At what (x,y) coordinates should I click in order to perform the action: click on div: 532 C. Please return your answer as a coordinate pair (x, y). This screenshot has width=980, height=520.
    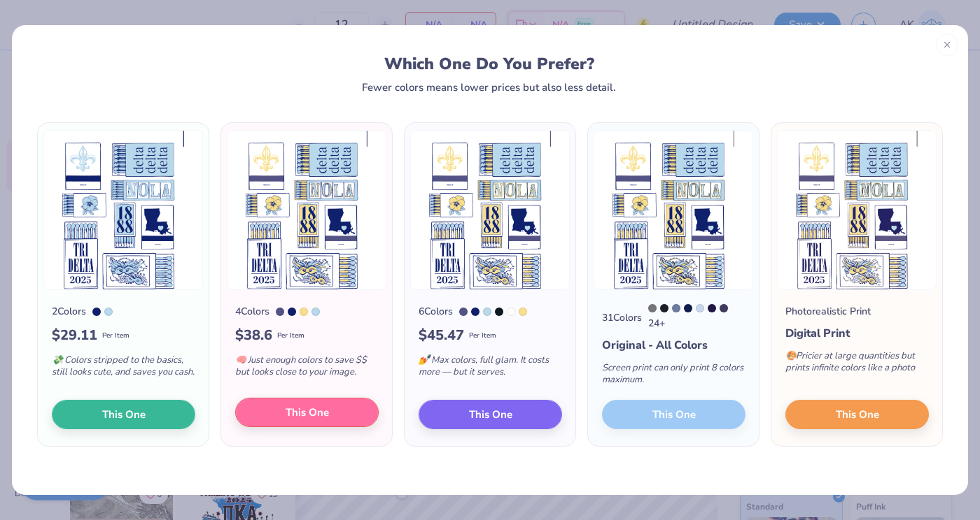
    Looking at the image, I should click on (664, 308).